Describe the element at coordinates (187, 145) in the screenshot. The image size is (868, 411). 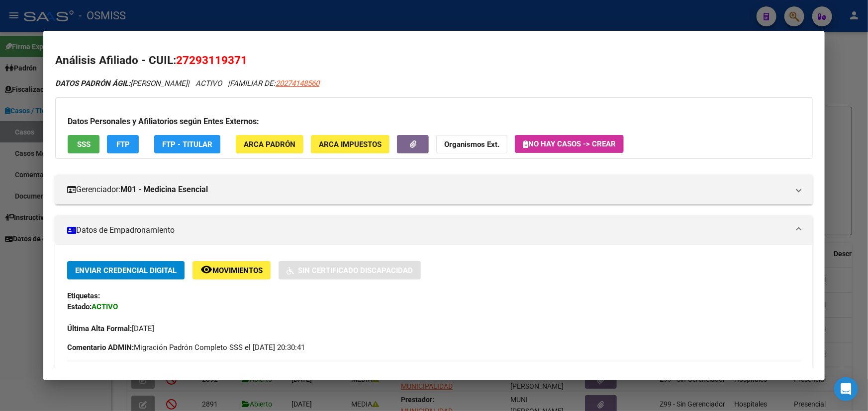
I see `span: FTP - Titular` at that location.